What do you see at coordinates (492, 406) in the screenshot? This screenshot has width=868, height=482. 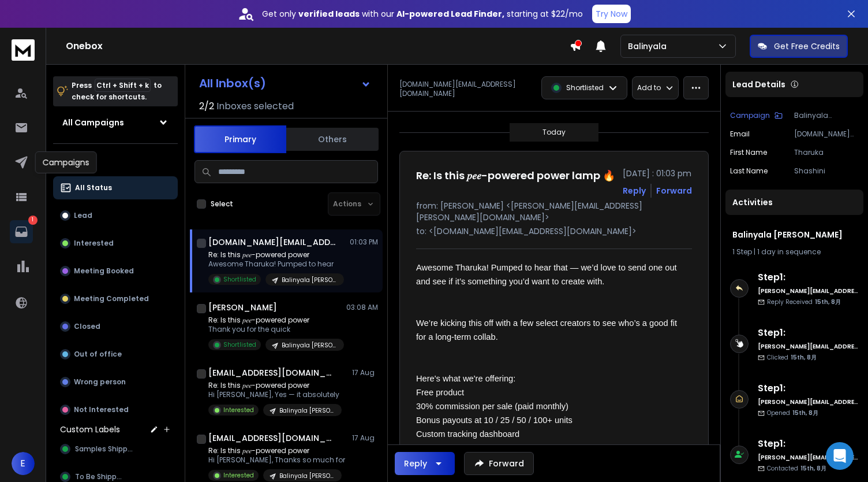 I see `span: 30% commission per sale (paid monthly)` at bounding box center [492, 406].